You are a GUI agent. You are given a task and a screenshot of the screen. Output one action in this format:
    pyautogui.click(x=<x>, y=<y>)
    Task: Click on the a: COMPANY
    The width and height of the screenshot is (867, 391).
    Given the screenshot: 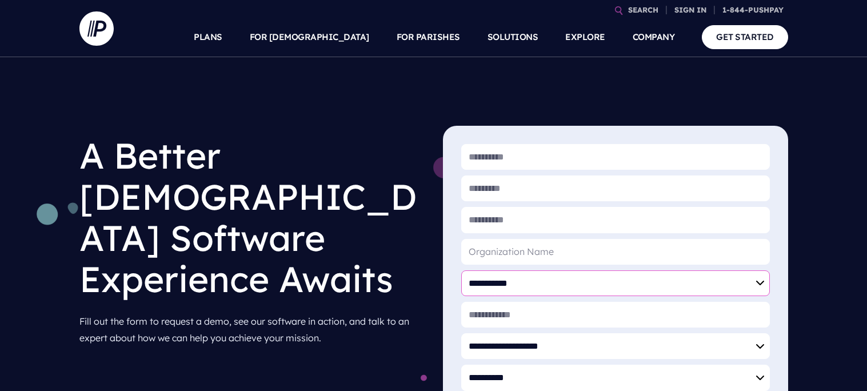 What is the action you would take?
    pyautogui.click(x=654, y=37)
    